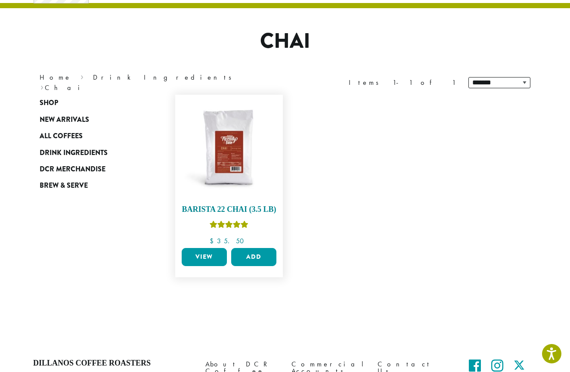 The image size is (570, 372). Describe the element at coordinates (402, 83) in the screenshot. I see `div: Items 1-1 of 1` at that location.